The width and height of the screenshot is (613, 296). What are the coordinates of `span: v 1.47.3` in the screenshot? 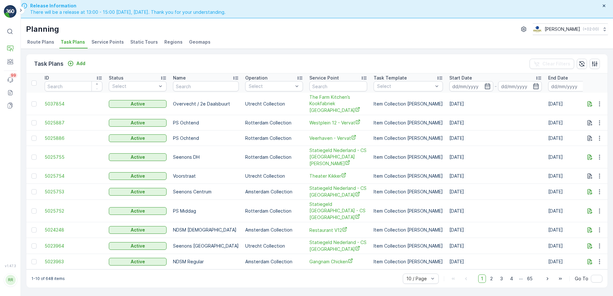 It's located at (10, 266).